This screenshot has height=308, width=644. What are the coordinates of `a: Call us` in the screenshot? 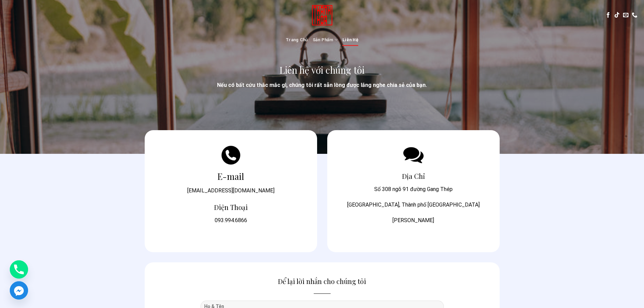 It's located at (635, 15).